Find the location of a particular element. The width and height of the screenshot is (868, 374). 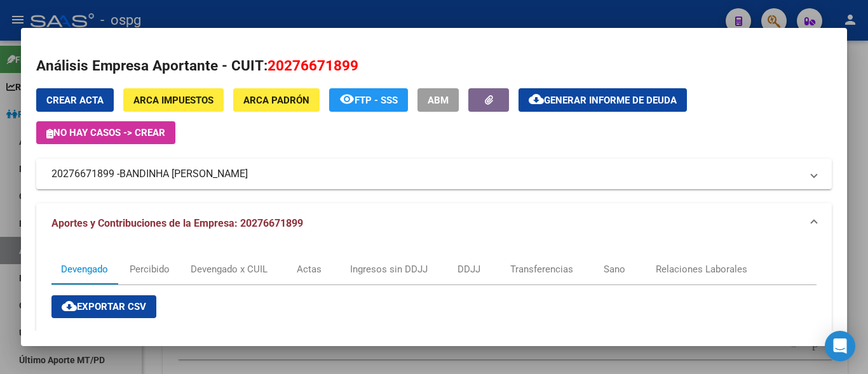

span: Crear Acta is located at coordinates (75, 101).